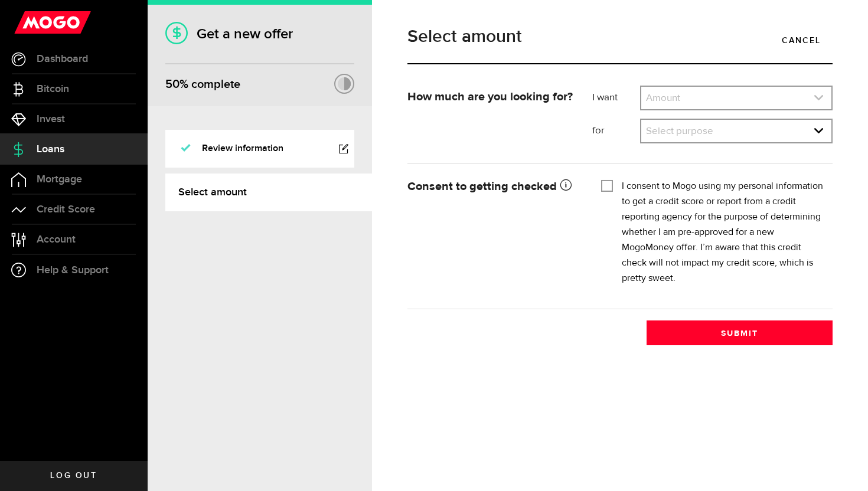  I want to click on span: Log out, so click(73, 476).